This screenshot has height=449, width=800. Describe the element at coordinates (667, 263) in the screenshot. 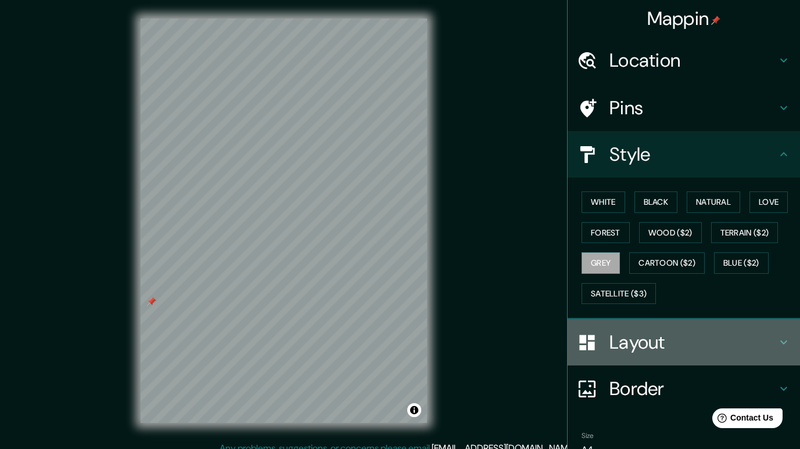

I see `button: Cartoon ($2)` at that location.